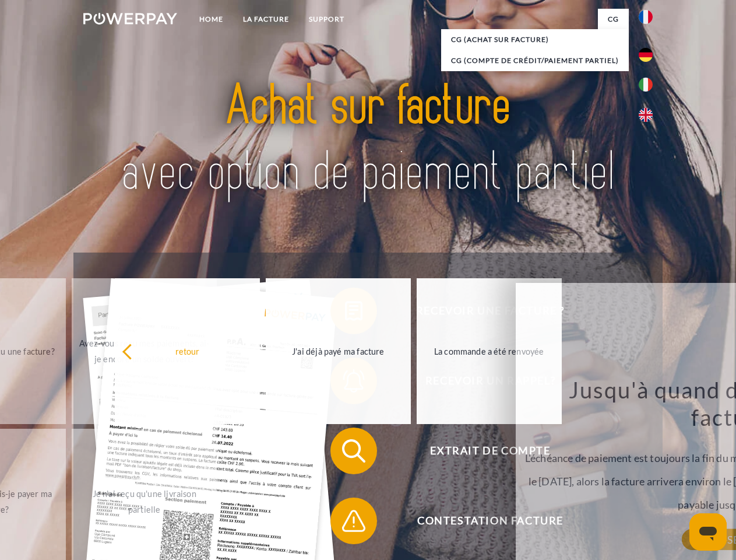 The image size is (736, 560). What do you see at coordinates (490, 451) in the screenshot?
I see `span: Extrait de compte` at bounding box center [490, 451].